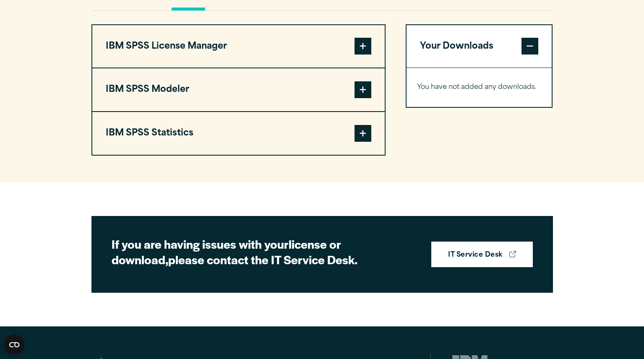 The image size is (644, 359). I want to click on button: Open CMP widget, so click(14, 345).